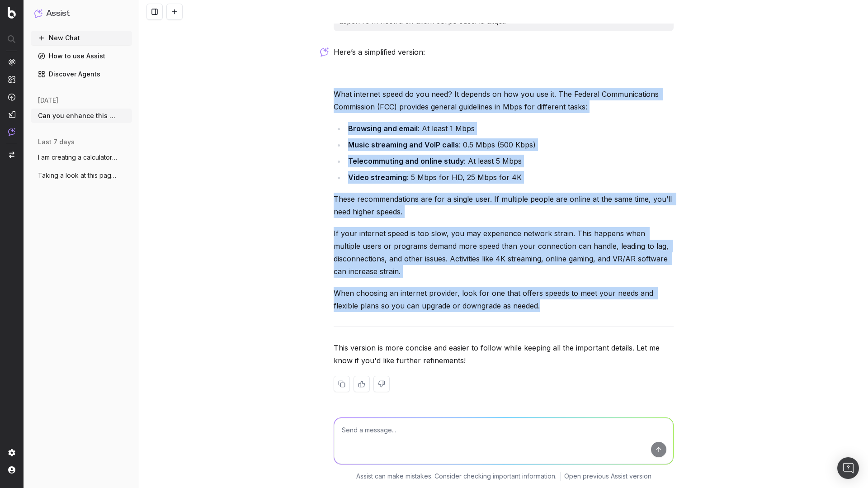  I want to click on strong: Telecommuting and online study, so click(406, 161).